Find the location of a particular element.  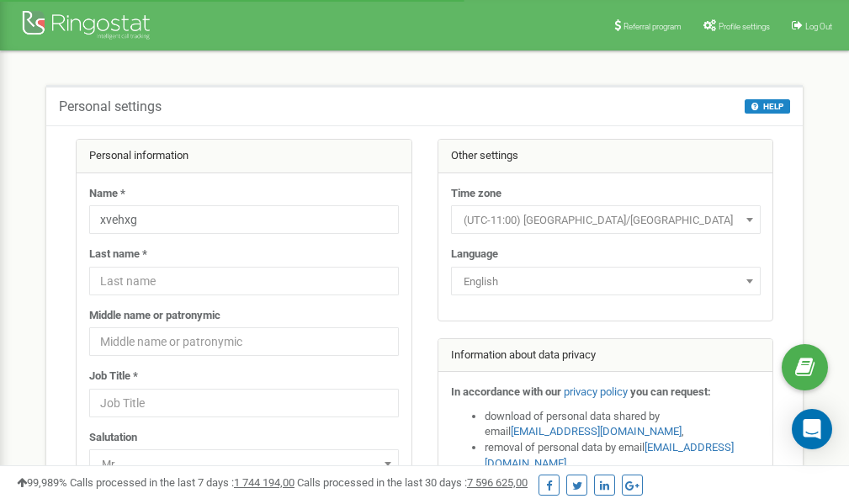

button: HELP is located at coordinates (768, 106).